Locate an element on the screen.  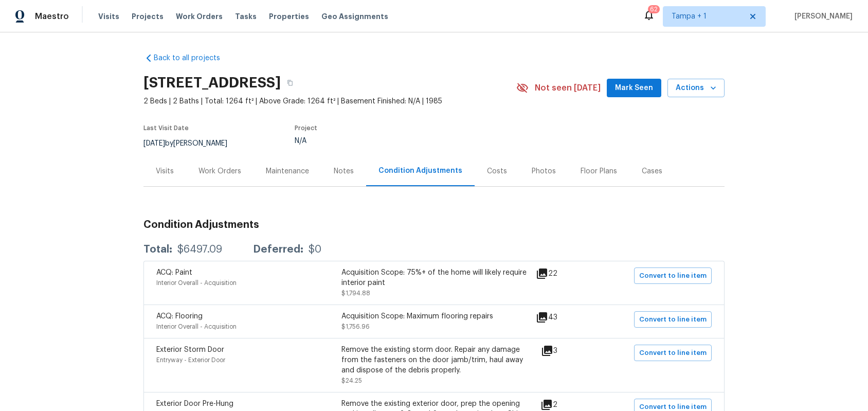
span: Actions is located at coordinates (696, 88).